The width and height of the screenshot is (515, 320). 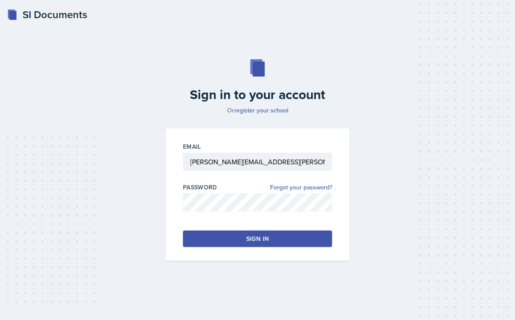 I want to click on a: SI Documents, so click(x=47, y=15).